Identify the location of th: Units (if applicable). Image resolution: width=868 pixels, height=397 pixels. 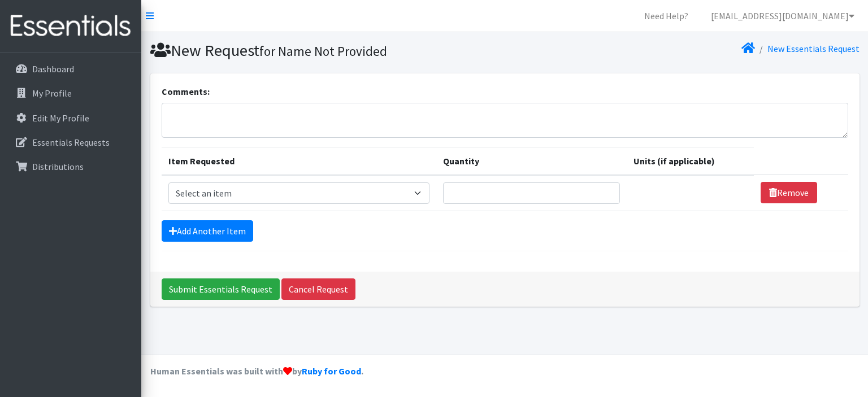
(690, 161).